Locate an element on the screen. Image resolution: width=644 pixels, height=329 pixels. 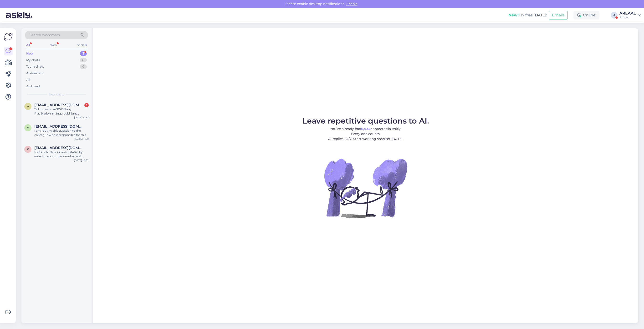
div: Team chats is located at coordinates (35, 67).